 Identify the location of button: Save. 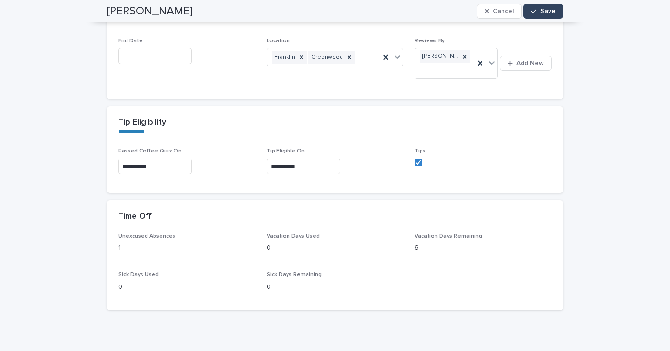
(543, 11).